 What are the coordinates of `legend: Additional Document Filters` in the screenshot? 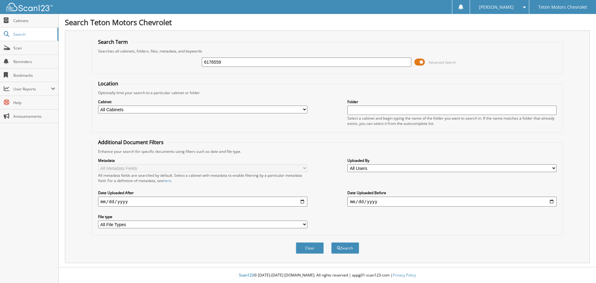 It's located at (131, 142).